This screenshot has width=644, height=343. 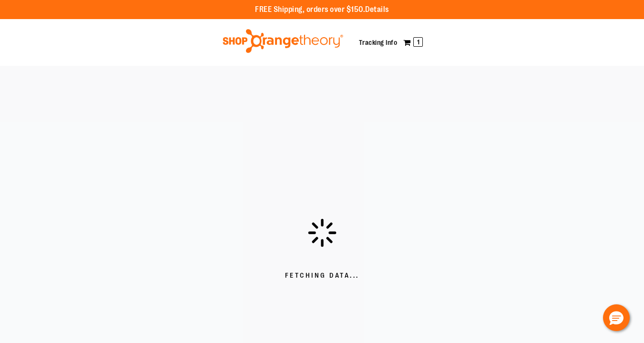 What do you see at coordinates (378, 42) in the screenshot?
I see `a: Tracking Info` at bounding box center [378, 42].